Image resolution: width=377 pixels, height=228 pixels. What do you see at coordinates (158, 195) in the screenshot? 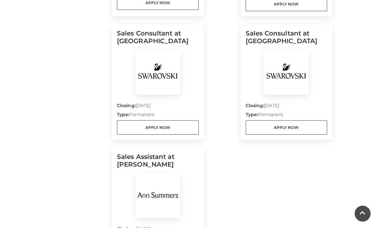
I see `img: Ann Summers` at bounding box center [158, 195].